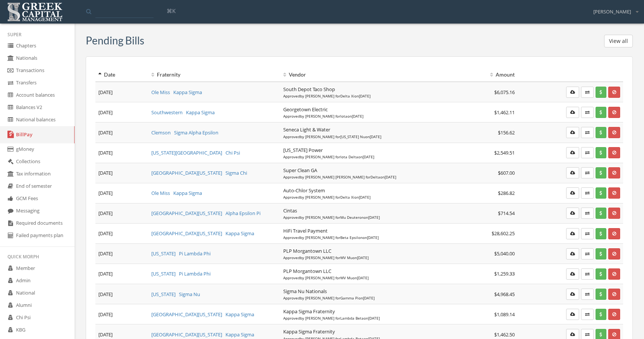  Describe the element at coordinates (375, 177) in the screenshot. I see `a: Delta` at that location.